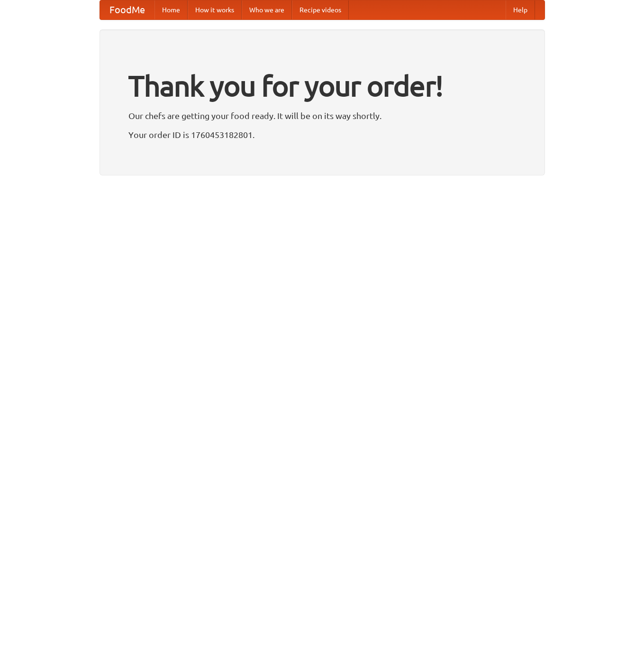  What do you see at coordinates (267, 10) in the screenshot?
I see `a: Who we are` at bounding box center [267, 10].